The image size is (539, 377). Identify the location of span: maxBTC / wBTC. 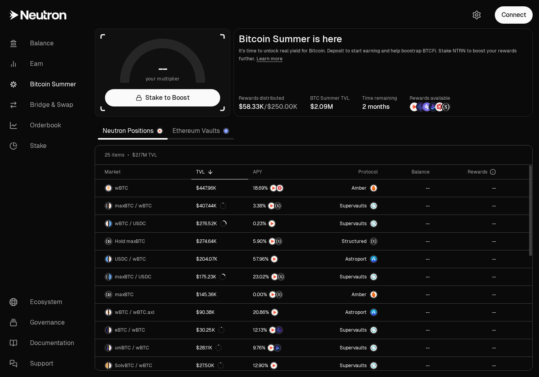
(133, 206).